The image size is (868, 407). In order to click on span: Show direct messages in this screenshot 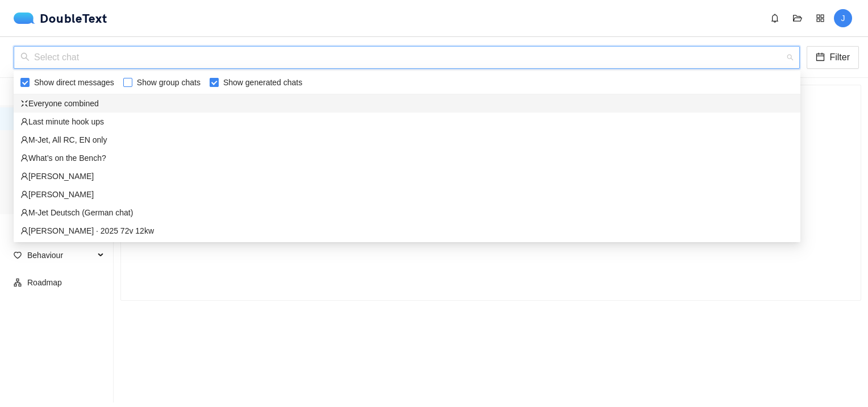, I will do `click(74, 83)`.